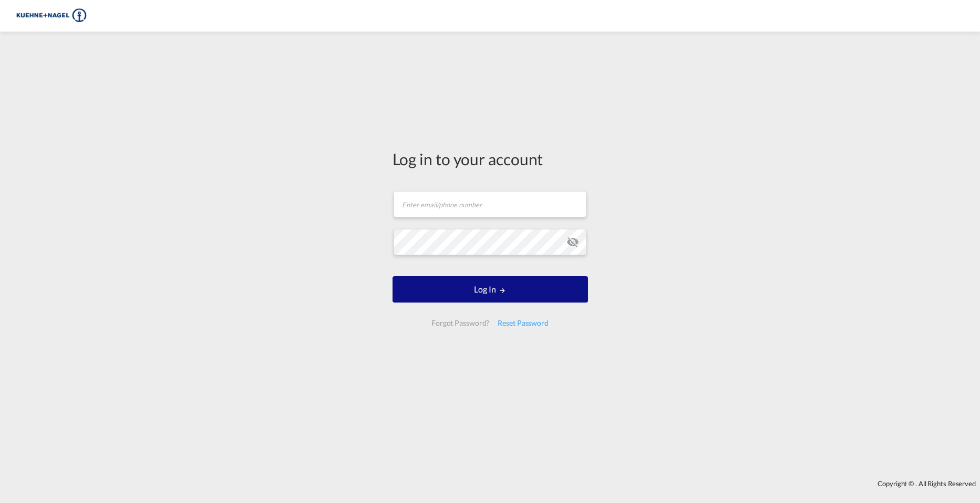  What do you see at coordinates (490, 159) in the screenshot?
I see `div: Log in to your account` at bounding box center [490, 159].